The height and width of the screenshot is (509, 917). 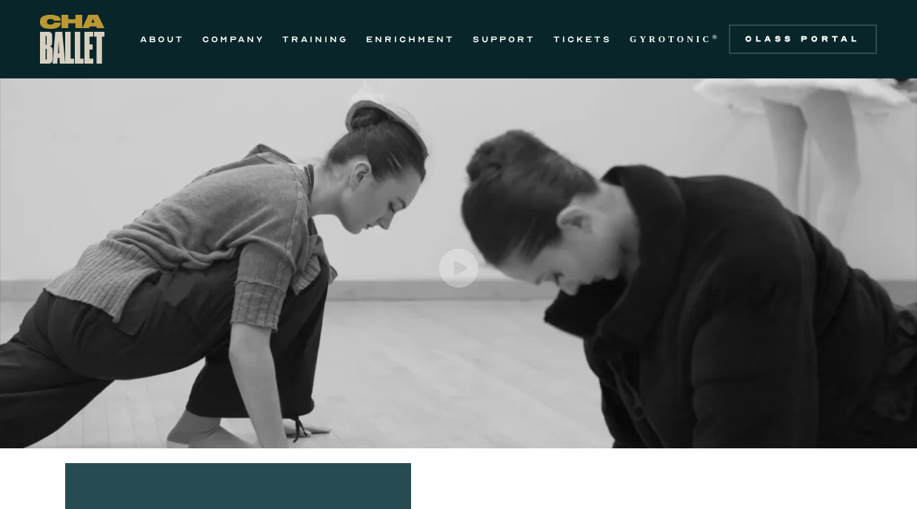 What do you see at coordinates (670, 39) in the screenshot?
I see `strong: GYROTONIC` at bounding box center [670, 39].